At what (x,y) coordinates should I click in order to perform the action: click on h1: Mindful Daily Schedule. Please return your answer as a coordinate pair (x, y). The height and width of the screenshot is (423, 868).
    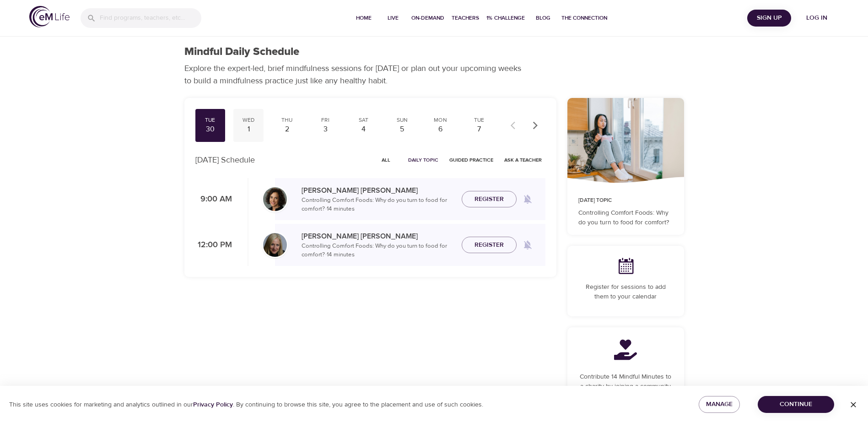
    Looking at the image, I should click on (242, 52).